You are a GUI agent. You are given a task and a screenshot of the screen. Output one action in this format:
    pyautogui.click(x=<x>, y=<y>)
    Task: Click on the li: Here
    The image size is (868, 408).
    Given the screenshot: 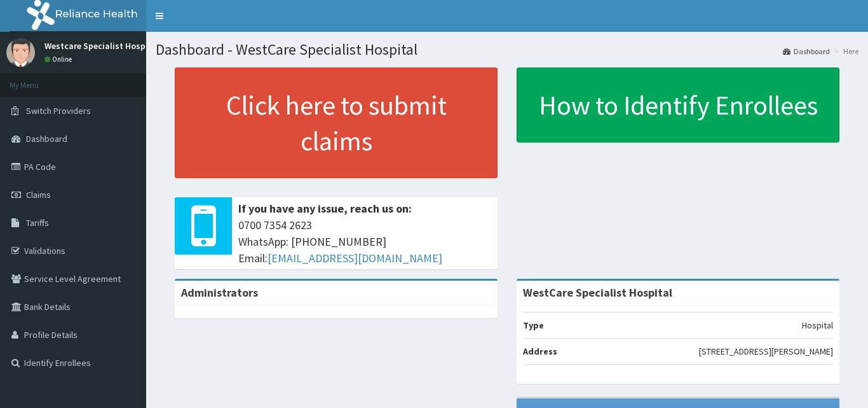 What is the action you would take?
    pyautogui.click(x=844, y=51)
    